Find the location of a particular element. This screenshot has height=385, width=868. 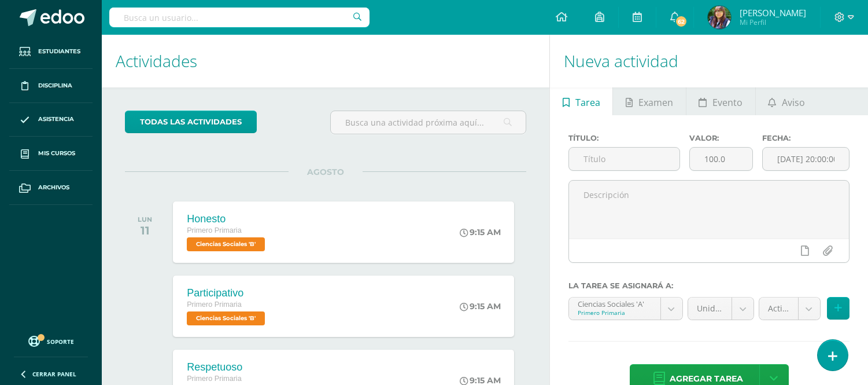

a: Mis cursos is located at coordinates (51, 153).